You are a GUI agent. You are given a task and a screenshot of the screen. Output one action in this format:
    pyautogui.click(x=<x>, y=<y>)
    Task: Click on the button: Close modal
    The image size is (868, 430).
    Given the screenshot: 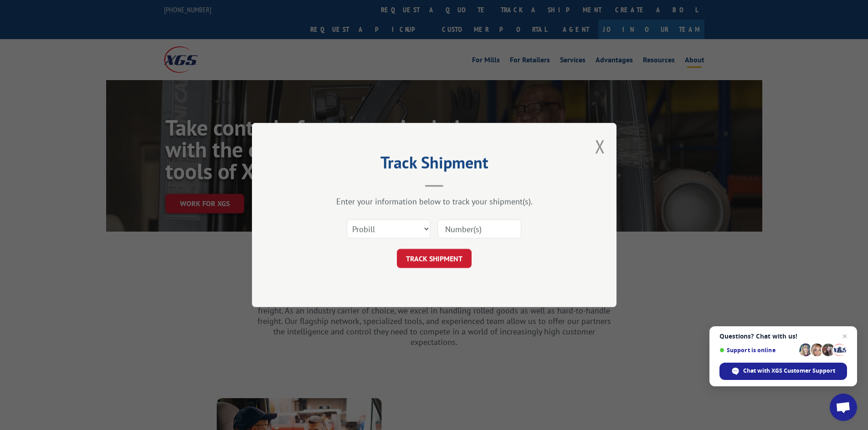 What is the action you would take?
    pyautogui.click(x=600, y=146)
    